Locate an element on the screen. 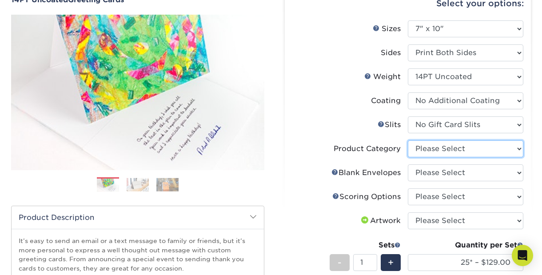 This screenshot has height=275, width=542. div: Sets is located at coordinates (365, 245).